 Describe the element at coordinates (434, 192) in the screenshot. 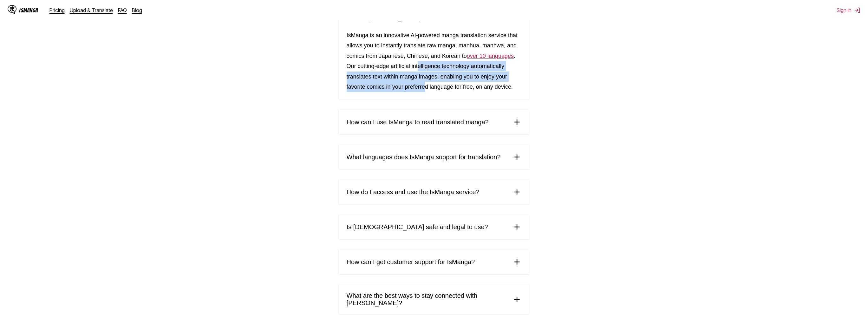

I see `summary: How do I access and use the IsManga service?` at that location.